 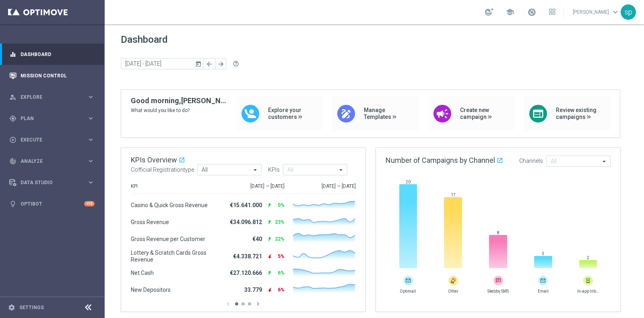 I want to click on i: gps_fixed, so click(x=13, y=119).